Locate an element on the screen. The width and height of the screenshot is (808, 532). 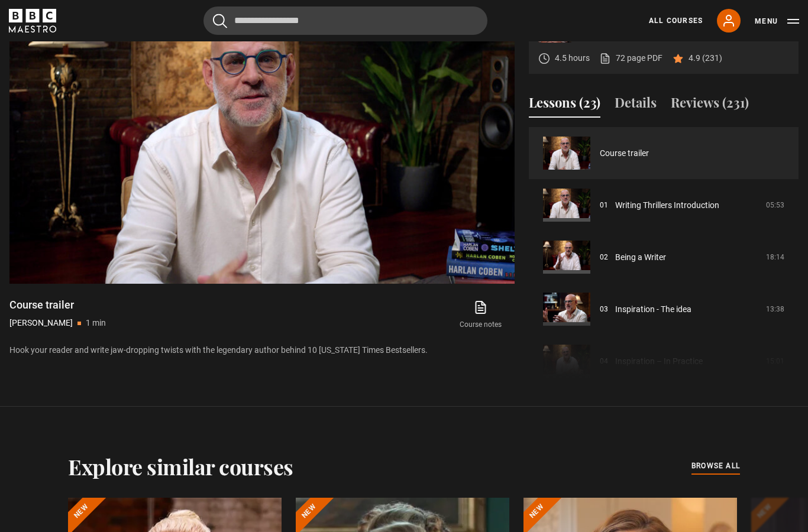
button: Lessons (23) is located at coordinates (564, 105).